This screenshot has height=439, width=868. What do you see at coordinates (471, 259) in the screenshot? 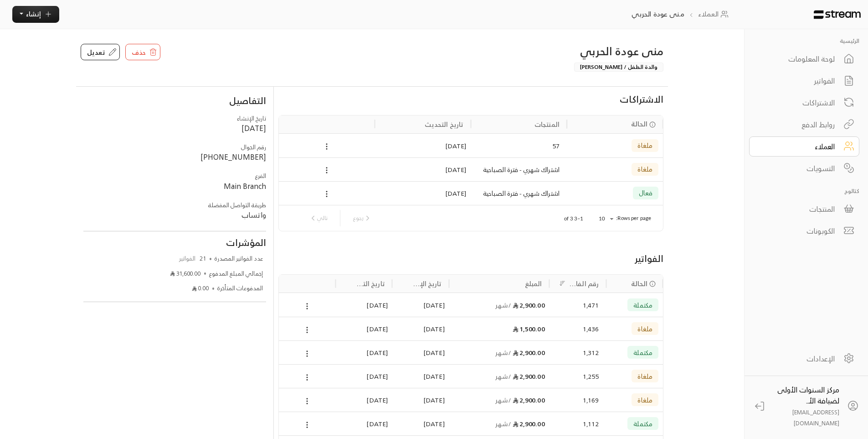
I see `h4: الفواتير` at bounding box center [471, 259].